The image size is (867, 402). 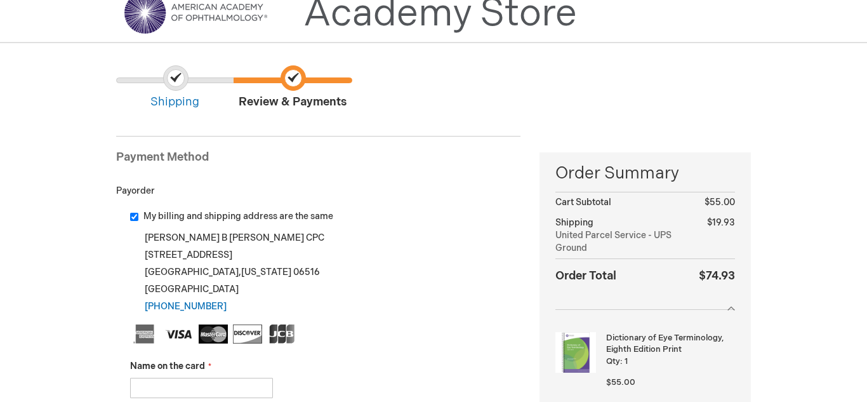 What do you see at coordinates (238, 216) in the screenshot?
I see `span: My billing and shipping address are the same` at bounding box center [238, 216].